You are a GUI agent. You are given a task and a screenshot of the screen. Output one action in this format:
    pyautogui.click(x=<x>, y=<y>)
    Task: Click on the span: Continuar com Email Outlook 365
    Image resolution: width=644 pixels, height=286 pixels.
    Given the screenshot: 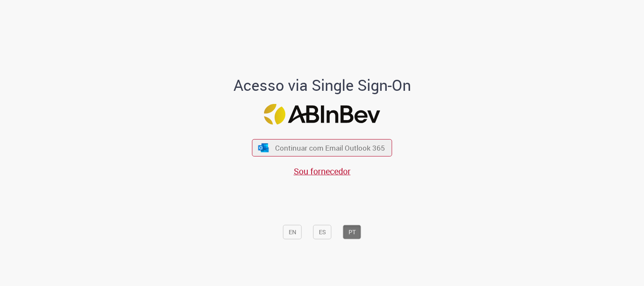 What is the action you would take?
    pyautogui.click(x=330, y=148)
    